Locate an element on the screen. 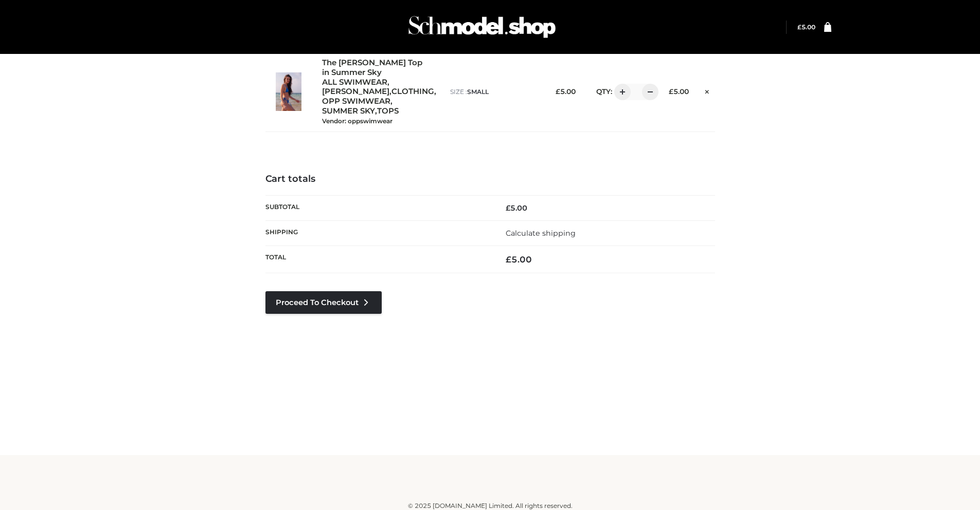  h4: Cart totals is located at coordinates (490, 179).